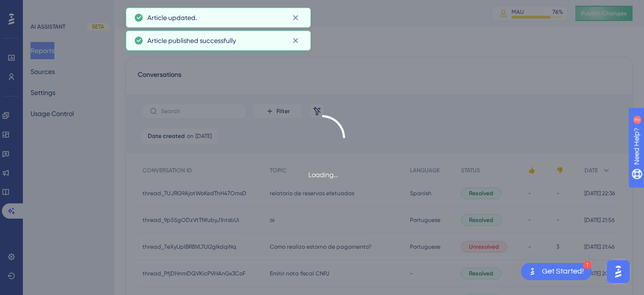  I want to click on button: Open AI Assistant Launcher, so click(14, 14).